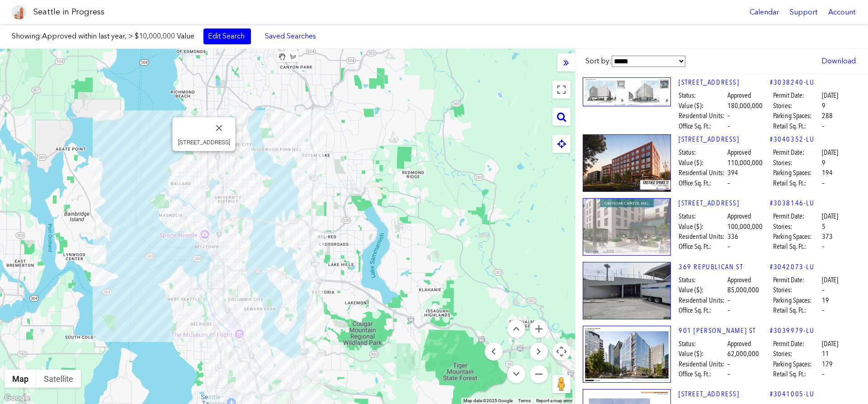 This screenshot has width=868, height=404. Describe the element at coordinates (792, 82) in the screenshot. I see `a: #3038240-LU` at that location.